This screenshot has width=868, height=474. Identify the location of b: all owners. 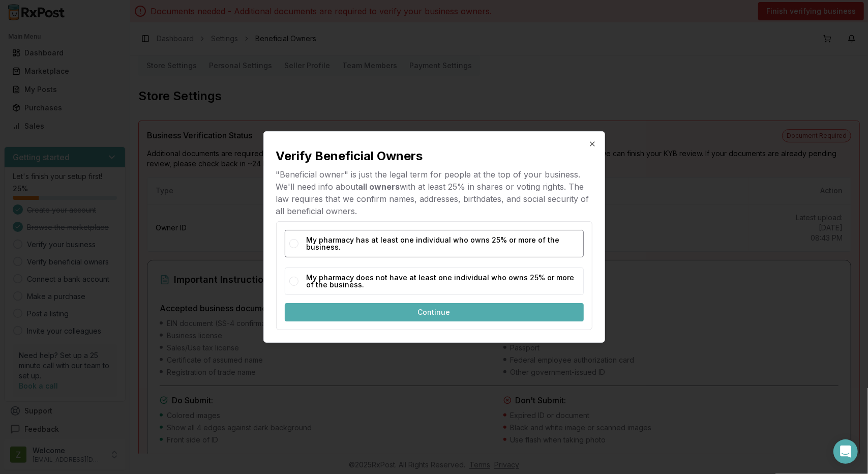
(380, 187).